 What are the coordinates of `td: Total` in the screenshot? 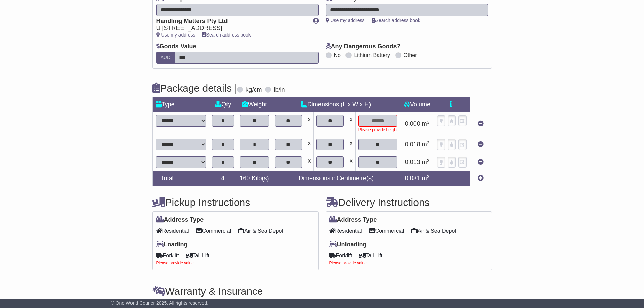 It's located at (181, 179).